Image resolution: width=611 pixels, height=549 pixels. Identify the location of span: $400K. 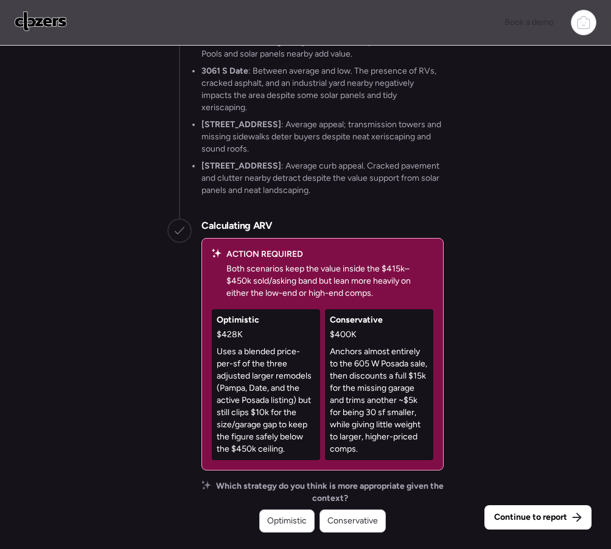
(344, 335).